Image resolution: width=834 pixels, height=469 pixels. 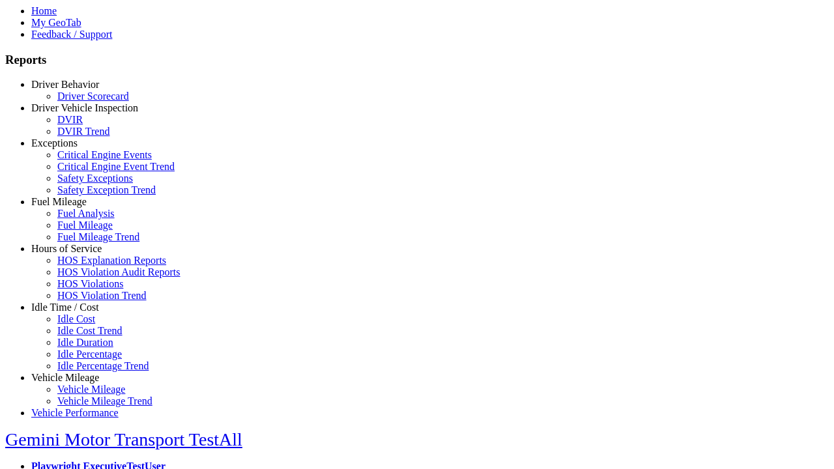 What do you see at coordinates (90, 330) in the screenshot?
I see `a: Idle Cost Trend` at bounding box center [90, 330].